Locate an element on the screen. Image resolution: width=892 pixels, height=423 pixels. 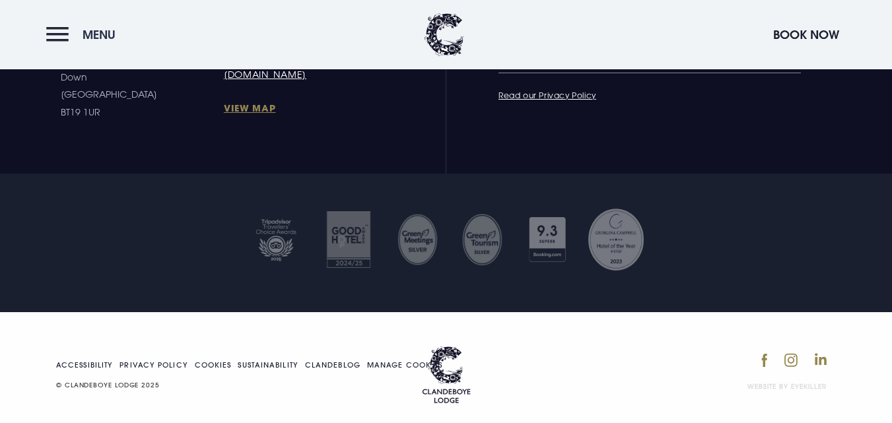
a: Clandeblog is located at coordinates (333, 365).